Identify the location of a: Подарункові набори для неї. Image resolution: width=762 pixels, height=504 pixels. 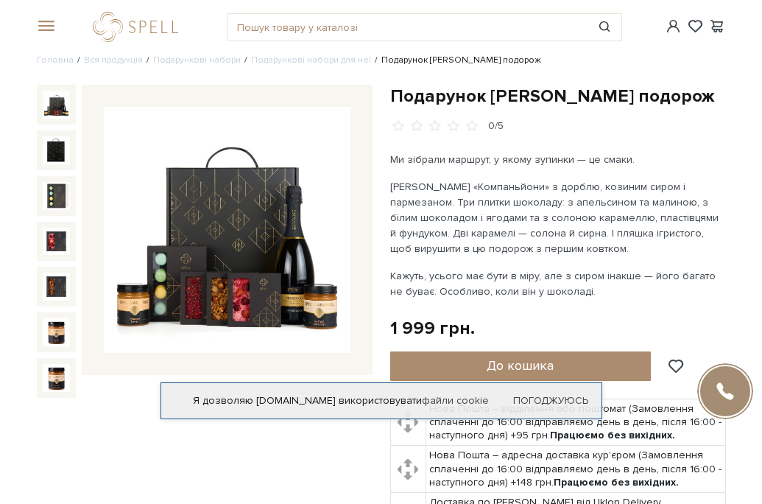
(311, 60).